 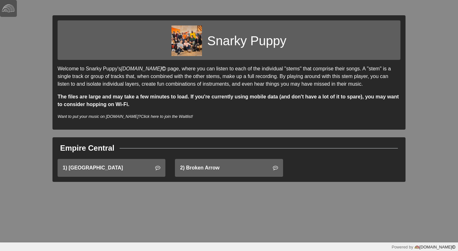 What do you see at coordinates (247, 41) in the screenshot?
I see `h1: Snarky Puppy` at bounding box center [247, 41].